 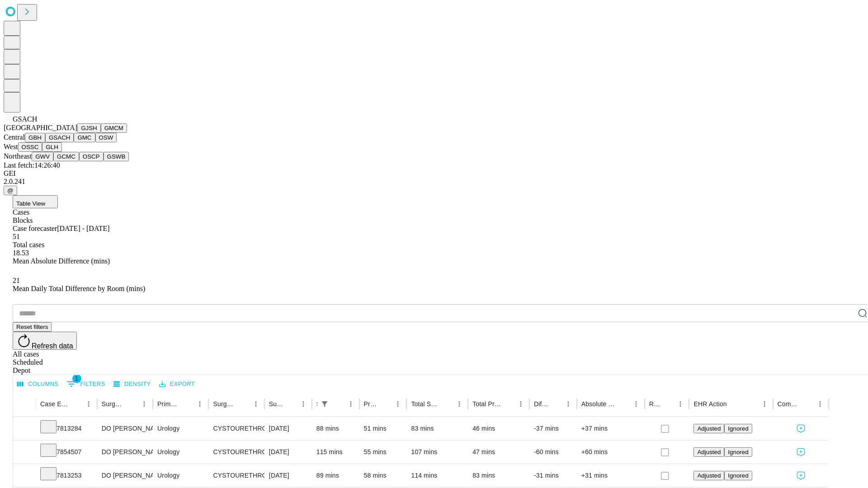 What do you see at coordinates (132, 384) in the screenshot?
I see `button: Density` at bounding box center [132, 384].